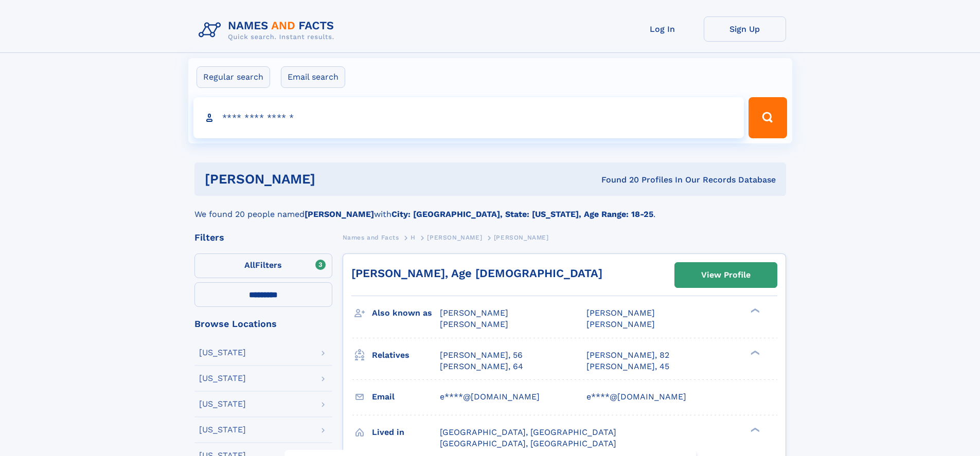 Image resolution: width=980 pixels, height=456 pixels. Describe the element at coordinates (617, 180) in the screenshot. I see `div: Found 20 Profiles In Our Records Database` at that location.